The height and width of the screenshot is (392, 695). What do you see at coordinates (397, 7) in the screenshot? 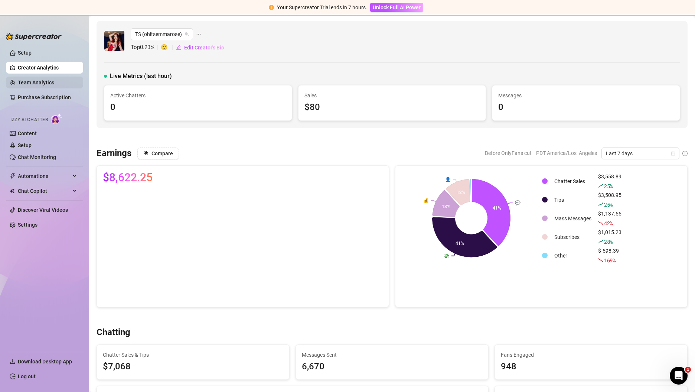
I see `button: Unlock Full AI Power` at bounding box center [397, 7].